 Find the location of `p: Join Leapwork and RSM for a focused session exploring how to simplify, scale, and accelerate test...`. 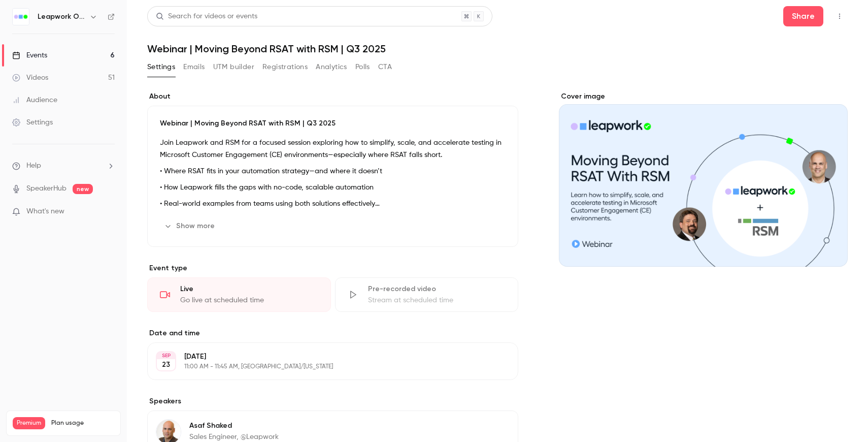

p: Join Leapwork and RSM for a focused session exploring how to simplify, scale, and accelerate test... is located at coordinates (333, 149).